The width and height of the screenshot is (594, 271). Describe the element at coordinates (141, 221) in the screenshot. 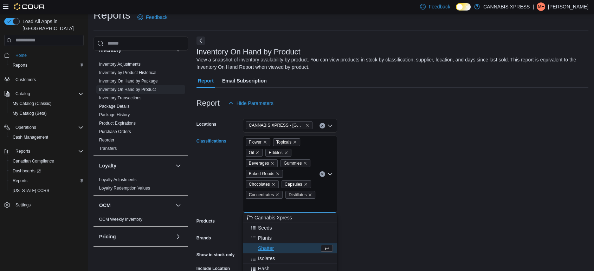

I see `div: OCM` at that location.